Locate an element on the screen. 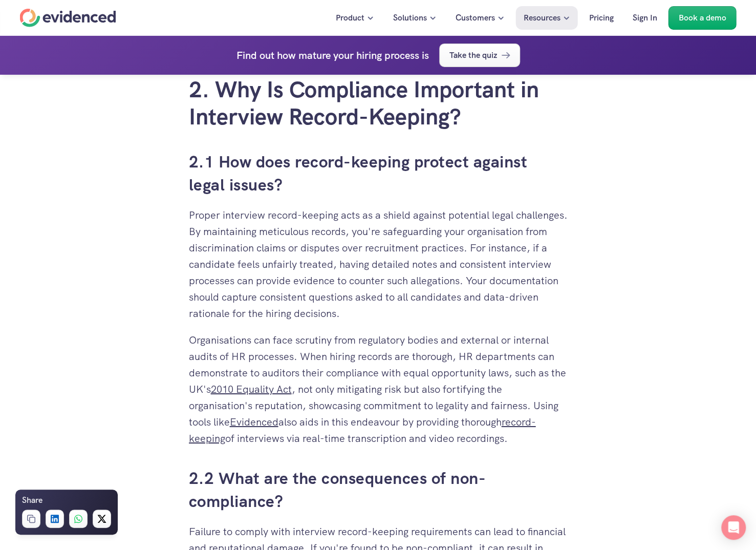  p: Resources is located at coordinates (542, 18).